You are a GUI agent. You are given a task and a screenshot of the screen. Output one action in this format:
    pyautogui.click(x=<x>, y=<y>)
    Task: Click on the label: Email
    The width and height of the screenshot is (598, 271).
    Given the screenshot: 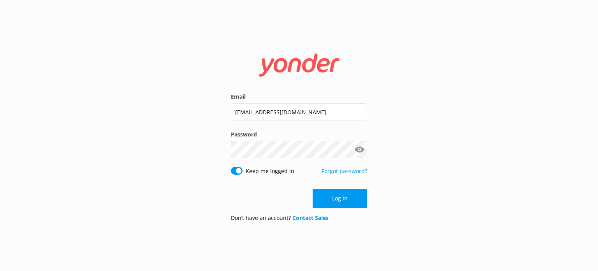 What is the action you would take?
    pyautogui.click(x=299, y=97)
    